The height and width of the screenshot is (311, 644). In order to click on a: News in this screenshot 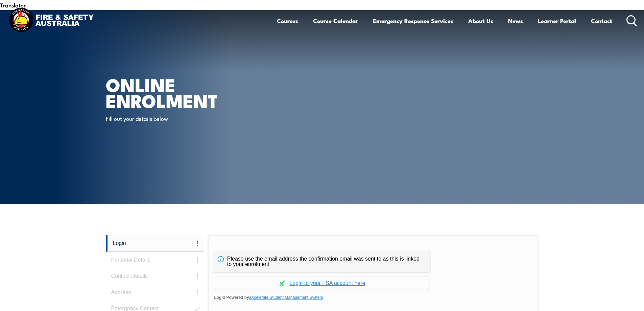, I will do `click(516, 21)`.